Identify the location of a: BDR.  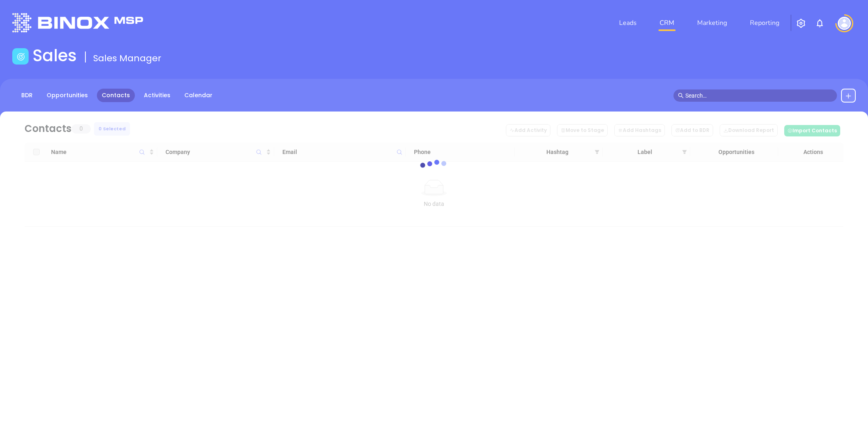
(27, 95).